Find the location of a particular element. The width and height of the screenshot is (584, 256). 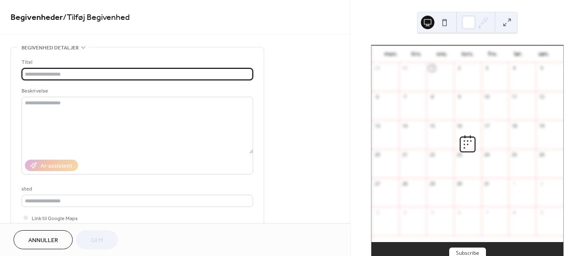

div: Titel is located at coordinates (136, 62).